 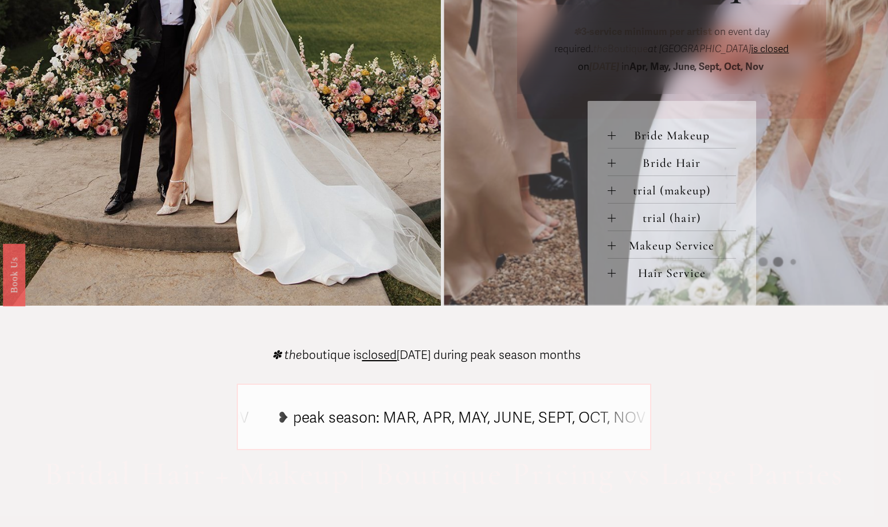 I want to click on span: is closed, so click(x=769, y=49).